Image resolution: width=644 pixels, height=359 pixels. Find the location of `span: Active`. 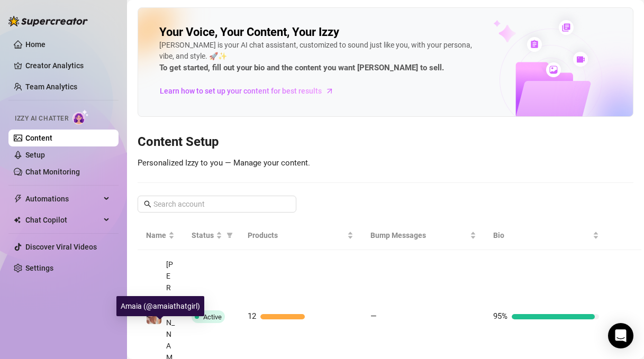

span: Active is located at coordinates (212, 316).